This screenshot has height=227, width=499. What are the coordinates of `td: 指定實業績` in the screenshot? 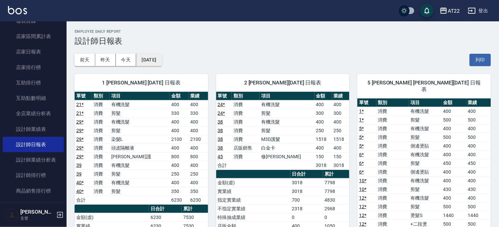 It's located at (253, 200).